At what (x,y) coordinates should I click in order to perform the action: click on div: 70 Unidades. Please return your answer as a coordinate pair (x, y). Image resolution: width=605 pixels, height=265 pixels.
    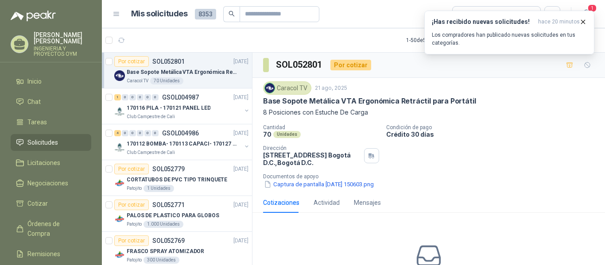
    Looking at the image, I should click on (167, 81).